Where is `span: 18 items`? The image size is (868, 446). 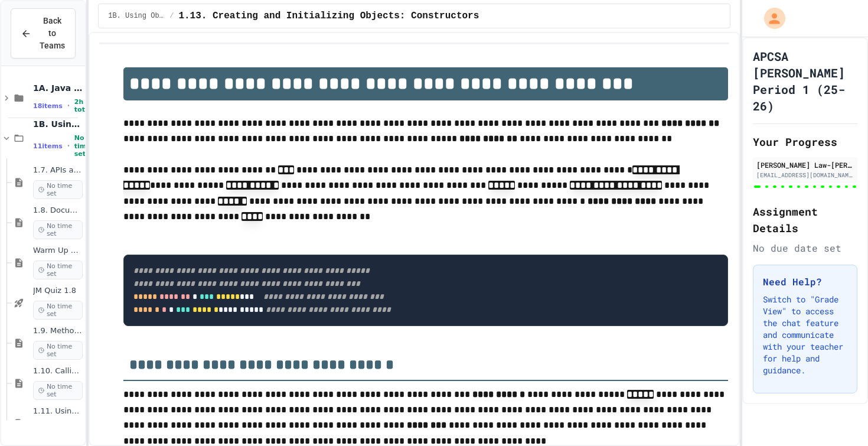
span: 18 items is located at coordinates (48, 106).